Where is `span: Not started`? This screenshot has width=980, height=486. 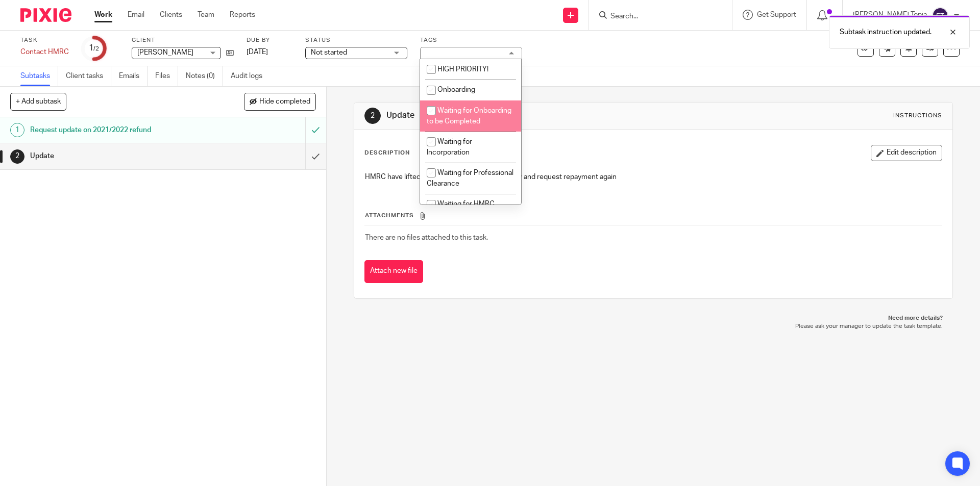 span: Not started is located at coordinates (329, 52).